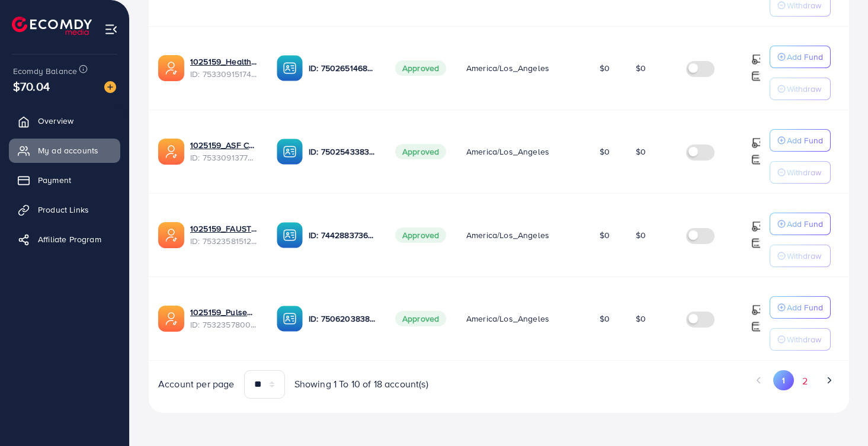 Image resolution: width=868 pixels, height=446 pixels. Describe the element at coordinates (56, 121) in the screenshot. I see `span: Overview` at that location.